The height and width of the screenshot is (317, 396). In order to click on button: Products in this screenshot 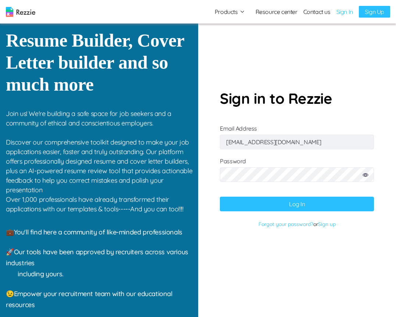, I will do `click(230, 12)`.